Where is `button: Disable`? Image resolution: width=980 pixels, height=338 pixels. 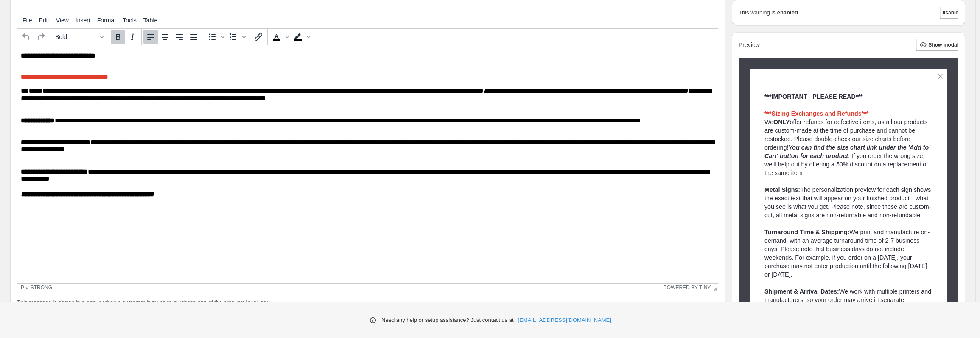
button: Disable is located at coordinates (949, 13).